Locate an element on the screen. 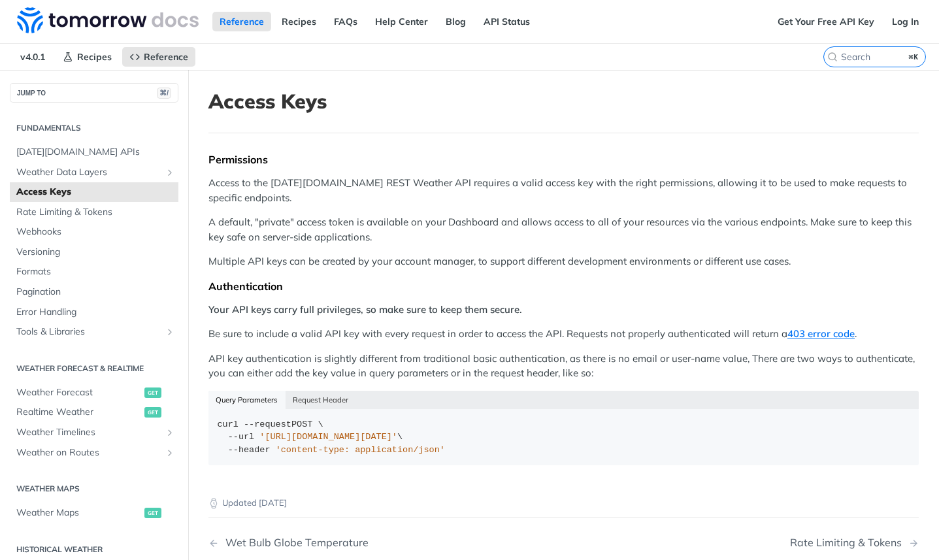 The image size is (939, 560). span: Realtime Weather is located at coordinates (79, 412).